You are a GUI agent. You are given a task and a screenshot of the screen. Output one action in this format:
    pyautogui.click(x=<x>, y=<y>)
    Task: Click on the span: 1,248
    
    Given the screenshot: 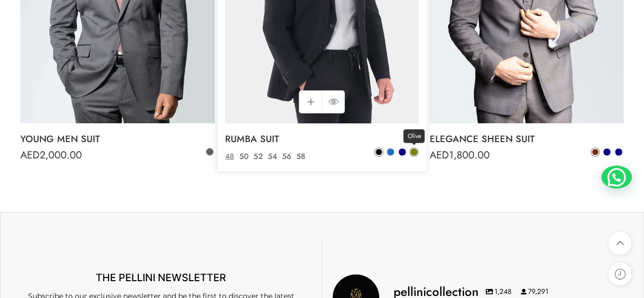 What is the action you would take?
    pyautogui.click(x=498, y=291)
    